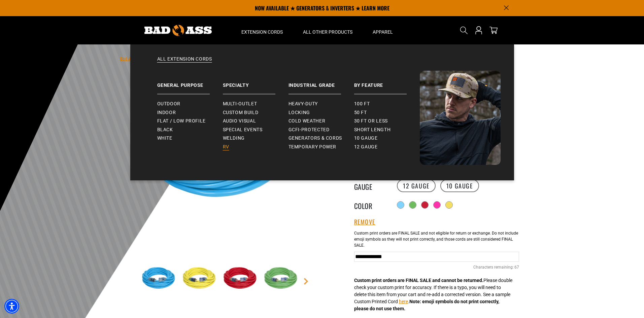  Describe the element at coordinates (387, 104) in the screenshot. I see `a: 100 ft` at that location.